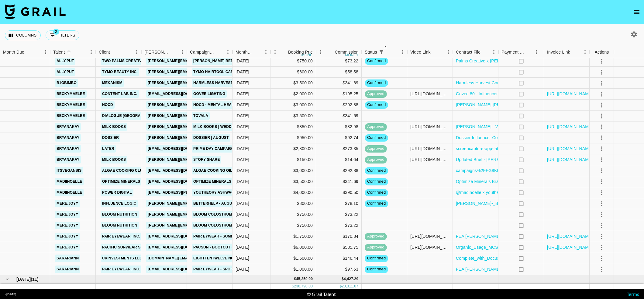 The image size is (644, 299). I want to click on div: $73.22, so click(339, 225).